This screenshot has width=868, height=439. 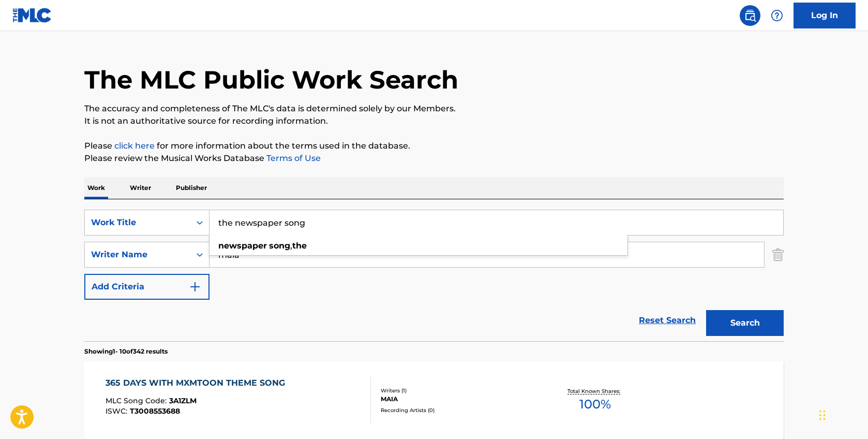 What do you see at coordinates (140, 188) in the screenshot?
I see `p: Writer` at bounding box center [140, 188].